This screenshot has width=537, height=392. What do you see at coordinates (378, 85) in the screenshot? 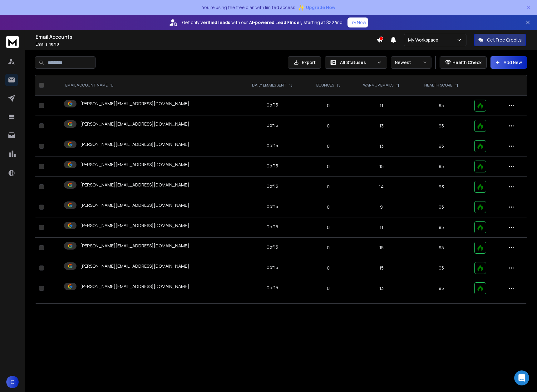
I see `p: WARMUP EMAILS` at bounding box center [378, 85].